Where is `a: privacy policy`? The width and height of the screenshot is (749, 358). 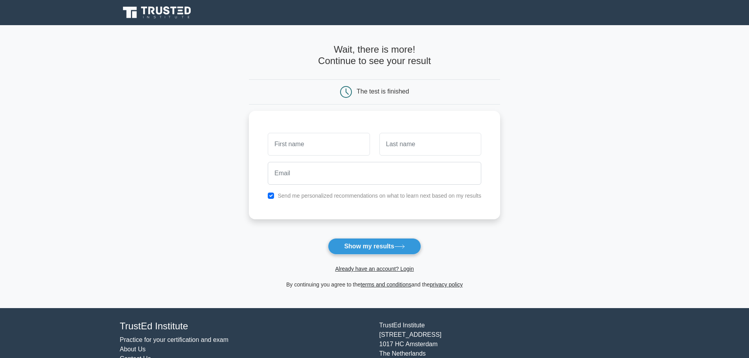
a: privacy policy is located at coordinates (446, 285).